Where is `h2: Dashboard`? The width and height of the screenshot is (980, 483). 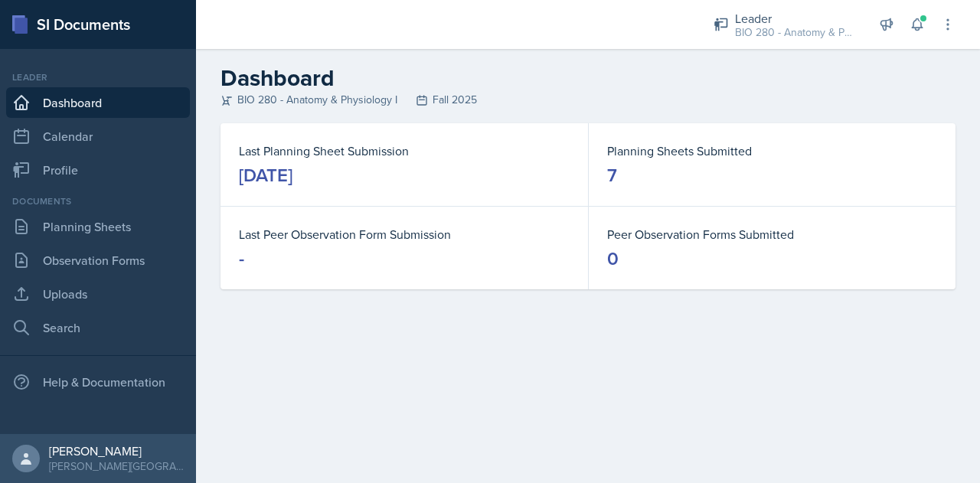 h2: Dashboard is located at coordinates (588, 78).